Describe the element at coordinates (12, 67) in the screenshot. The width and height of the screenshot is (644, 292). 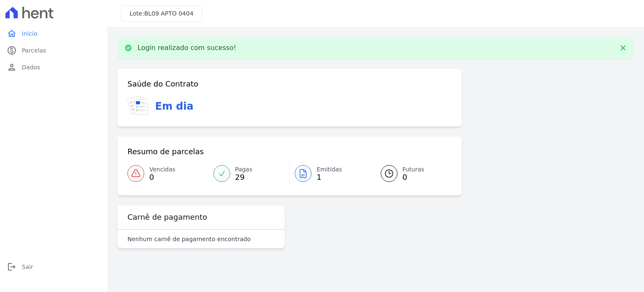
I see `i: person` at that location.